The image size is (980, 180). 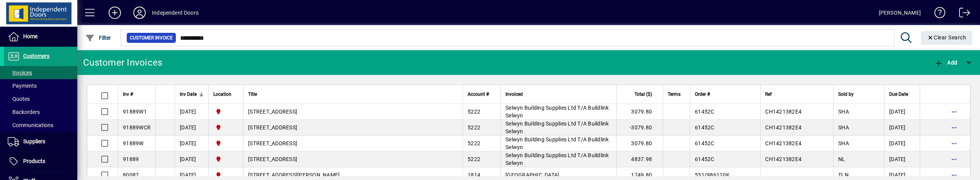 What do you see at coordinates (139, 13) in the screenshot?
I see `button: Profile` at bounding box center [139, 13].